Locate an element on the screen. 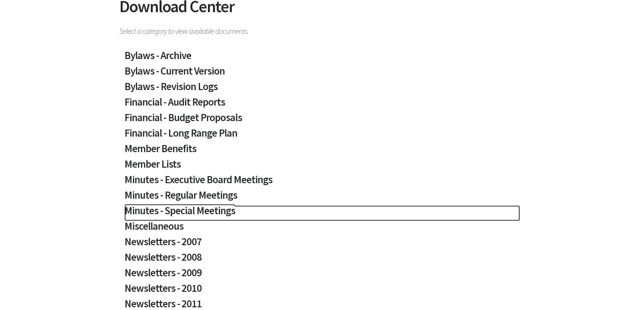  a: Newsletters - 2007 is located at coordinates (322, 244).